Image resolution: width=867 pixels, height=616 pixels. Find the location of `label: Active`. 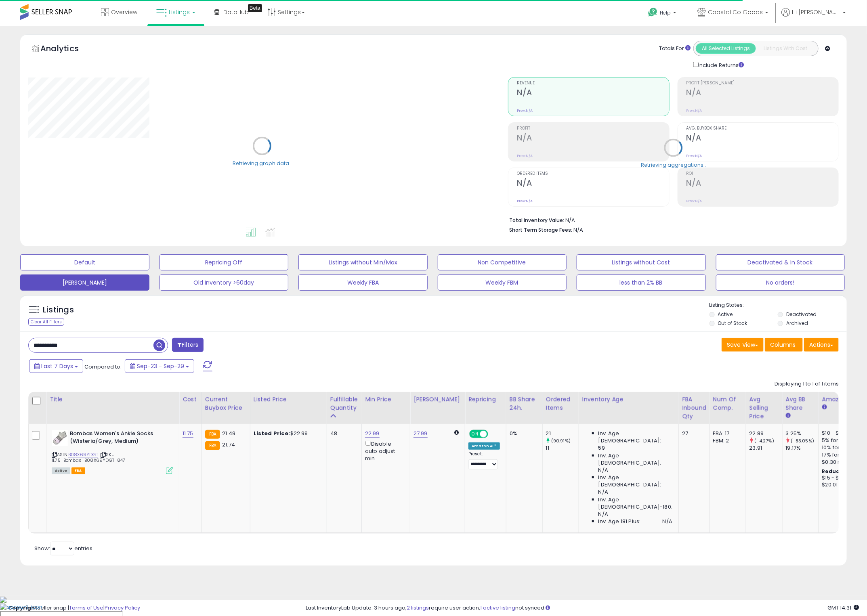

label: Active is located at coordinates (725, 314).